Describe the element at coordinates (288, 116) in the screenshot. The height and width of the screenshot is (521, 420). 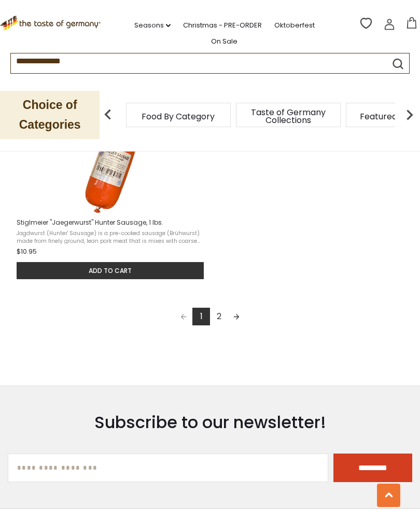
I see `a: Taste of Germany Collections` at that location.